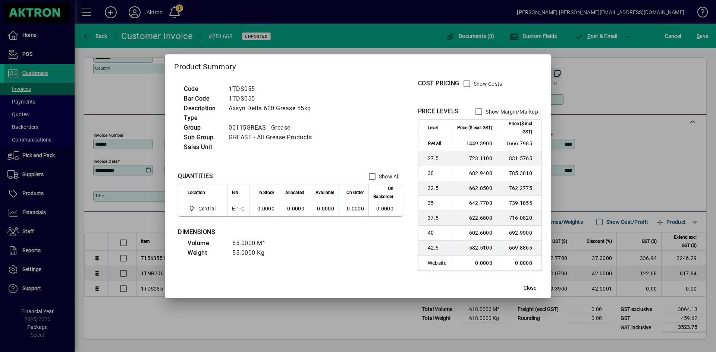 This screenshot has width=716, height=352. I want to click on td: 762.2775, so click(519, 189).